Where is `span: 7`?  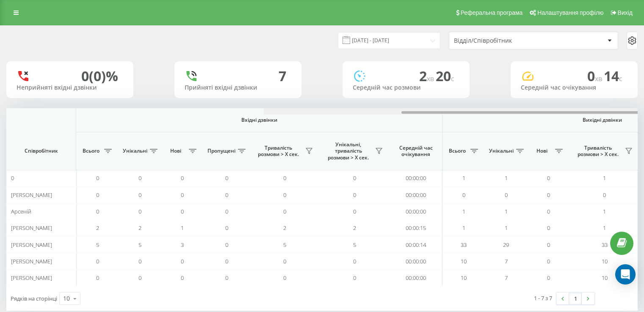
span: 7 is located at coordinates (506, 278).